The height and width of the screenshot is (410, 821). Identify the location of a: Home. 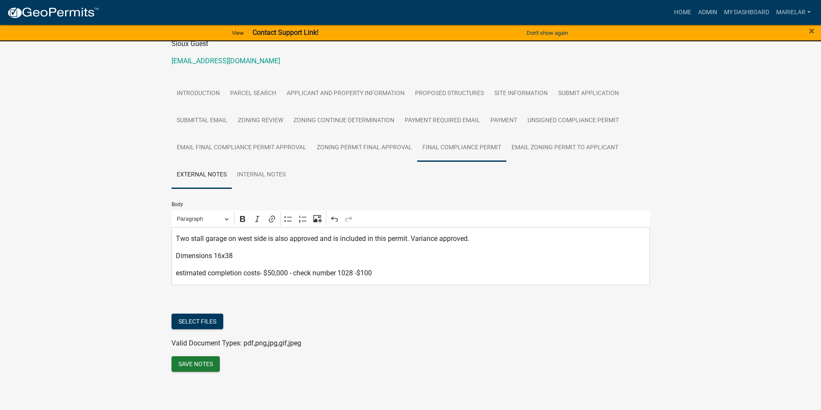
(682, 12).